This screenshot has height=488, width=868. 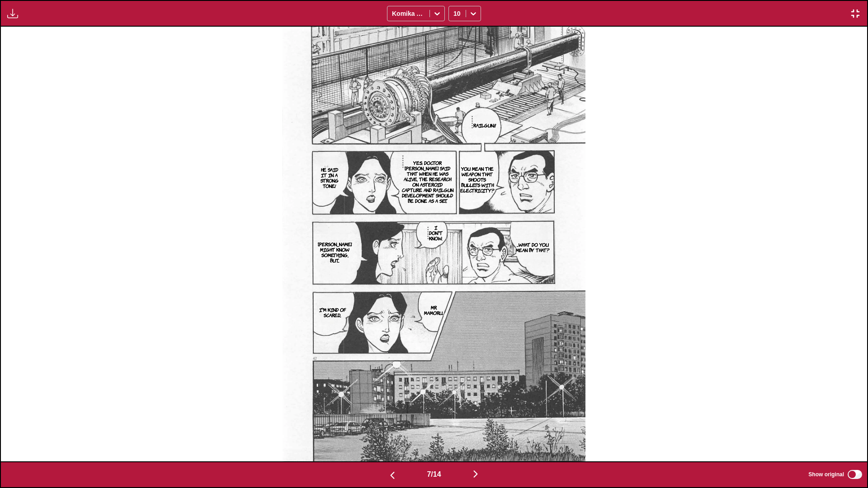 I want to click on img: Manga Panel, so click(x=434, y=244).